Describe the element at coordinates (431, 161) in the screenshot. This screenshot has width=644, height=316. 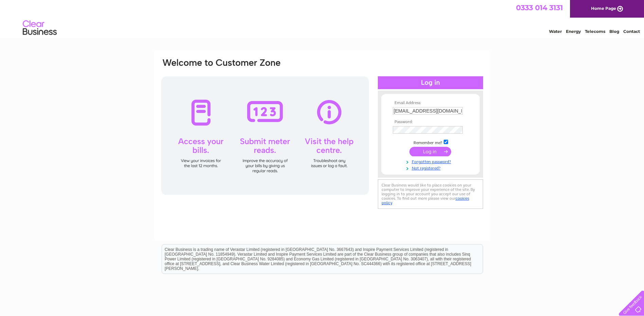
I see `a: Forgotten password?` at that location.